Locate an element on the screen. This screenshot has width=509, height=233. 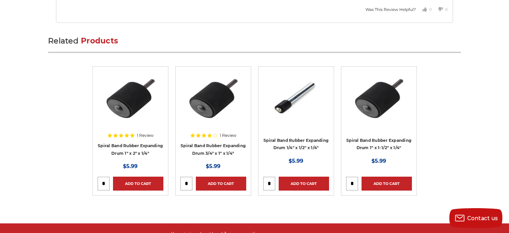
a: Spiral Band Rubber Expanding Drum 1" x 2" x 1/4" is located at coordinates (130, 149).